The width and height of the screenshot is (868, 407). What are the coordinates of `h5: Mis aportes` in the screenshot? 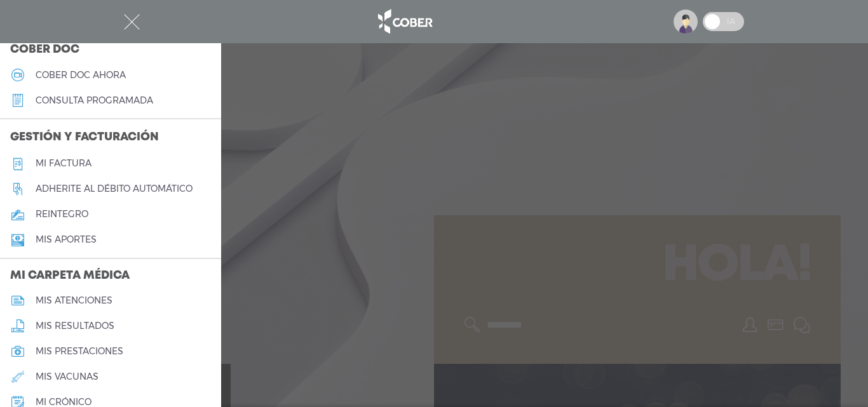 It's located at (66, 240).